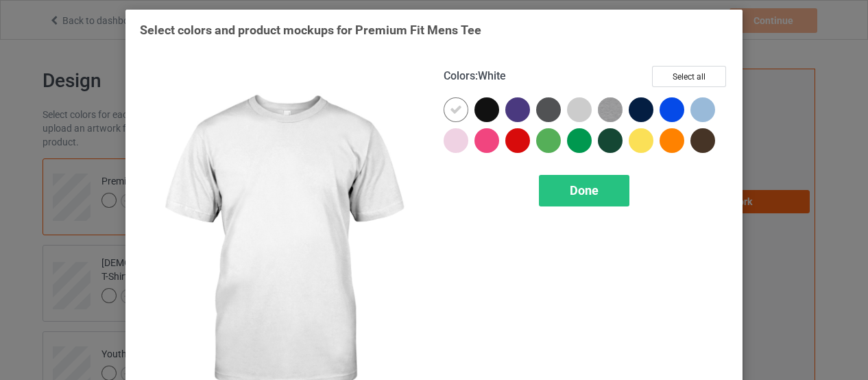 The image size is (868, 380). I want to click on span: Done, so click(584, 190).